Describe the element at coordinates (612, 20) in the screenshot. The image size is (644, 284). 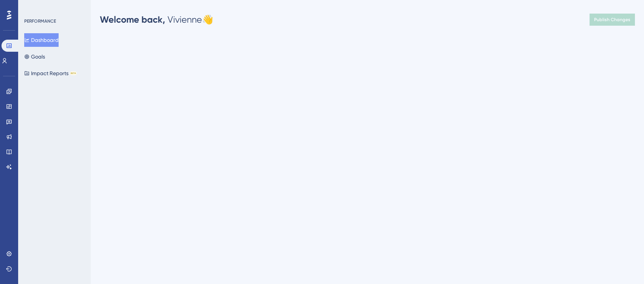
I see `span: Publish Changes` at that location.